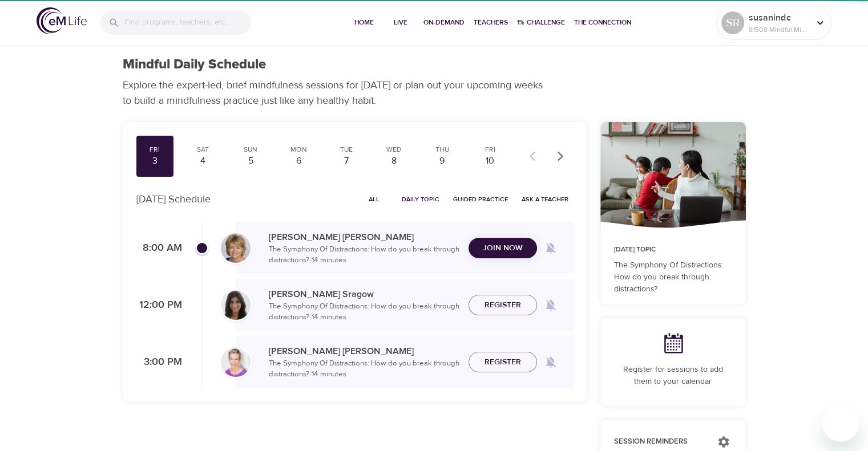 The height and width of the screenshot is (451, 868). What do you see at coordinates (251, 150) in the screenshot?
I see `div: Sun` at bounding box center [251, 150].